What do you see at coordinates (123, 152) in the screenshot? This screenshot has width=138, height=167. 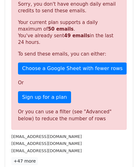 I see `div: Chat Widget` at bounding box center [123, 152].